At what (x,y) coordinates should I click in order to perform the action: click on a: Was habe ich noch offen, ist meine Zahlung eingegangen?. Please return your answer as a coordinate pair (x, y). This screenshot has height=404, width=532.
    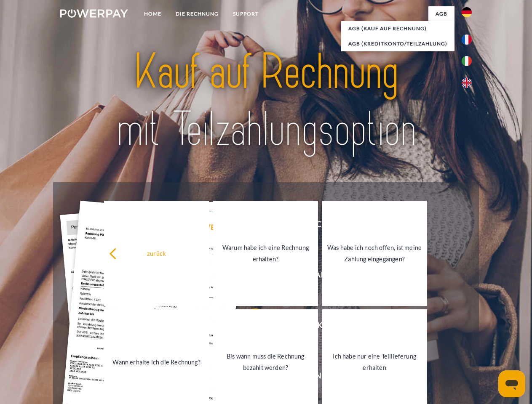
    Looking at the image, I should click on (374, 254).